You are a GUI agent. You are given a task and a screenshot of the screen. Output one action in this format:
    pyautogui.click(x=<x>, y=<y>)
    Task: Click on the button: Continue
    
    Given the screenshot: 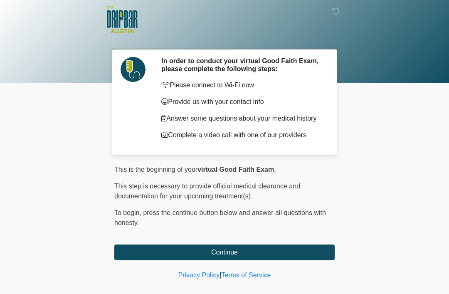 What is the action you would take?
    pyautogui.click(x=224, y=252)
    